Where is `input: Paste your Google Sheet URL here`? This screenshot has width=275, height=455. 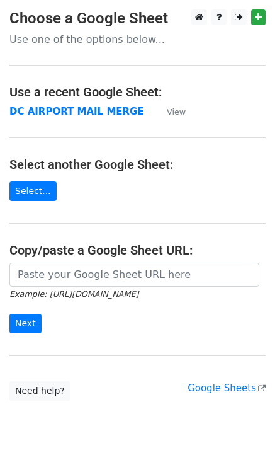
input: Paste your Google Sheet URL here is located at coordinates (134, 275).